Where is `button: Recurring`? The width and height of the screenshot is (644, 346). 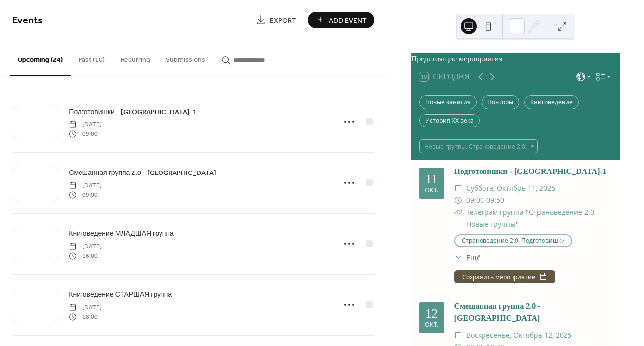
button: Recurring is located at coordinates (136, 57).